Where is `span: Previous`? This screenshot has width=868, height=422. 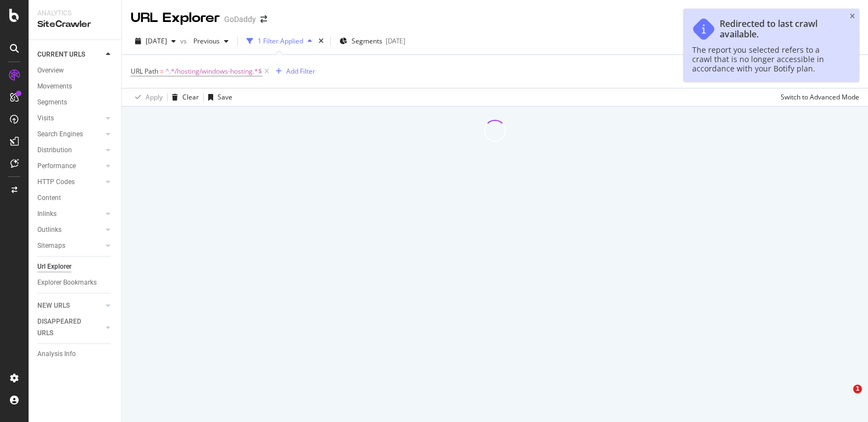 span: Previous is located at coordinates (205, 41).